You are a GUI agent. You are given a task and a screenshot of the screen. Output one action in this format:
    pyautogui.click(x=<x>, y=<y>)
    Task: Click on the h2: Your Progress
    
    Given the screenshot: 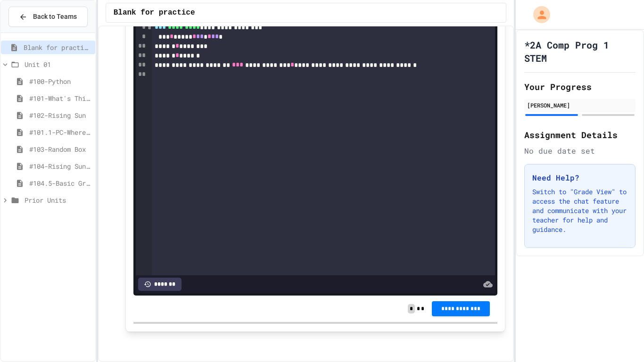 What is the action you would take?
    pyautogui.click(x=580, y=87)
    